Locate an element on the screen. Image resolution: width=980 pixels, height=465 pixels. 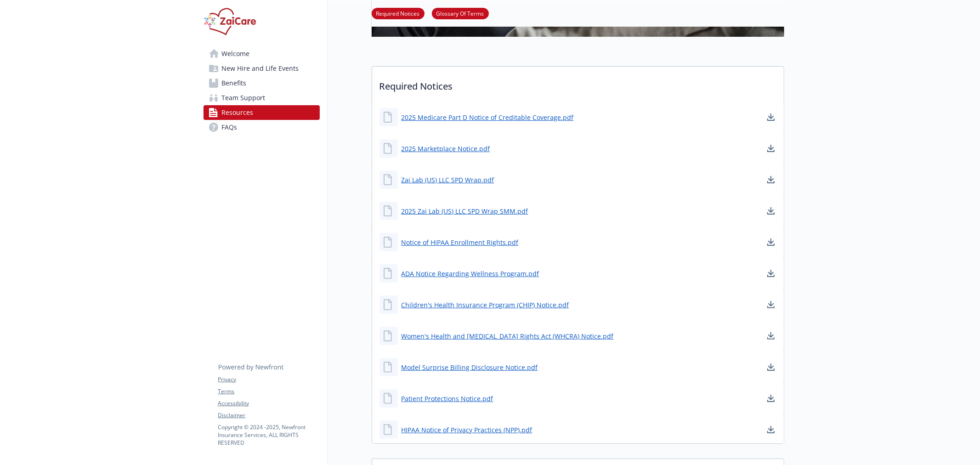
a: Children's Health Insurance Program (CHIP) Notice.pdf is located at coordinates (485, 305).